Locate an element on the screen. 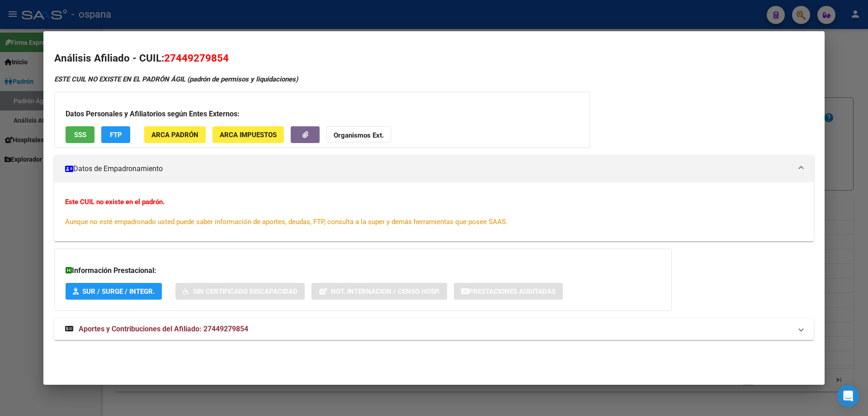 Image resolution: width=868 pixels, height=416 pixels. mat-expansion-panel-header: Aportes y Contribuciones del Afiliado: 27449279854 is located at coordinates (434, 329).